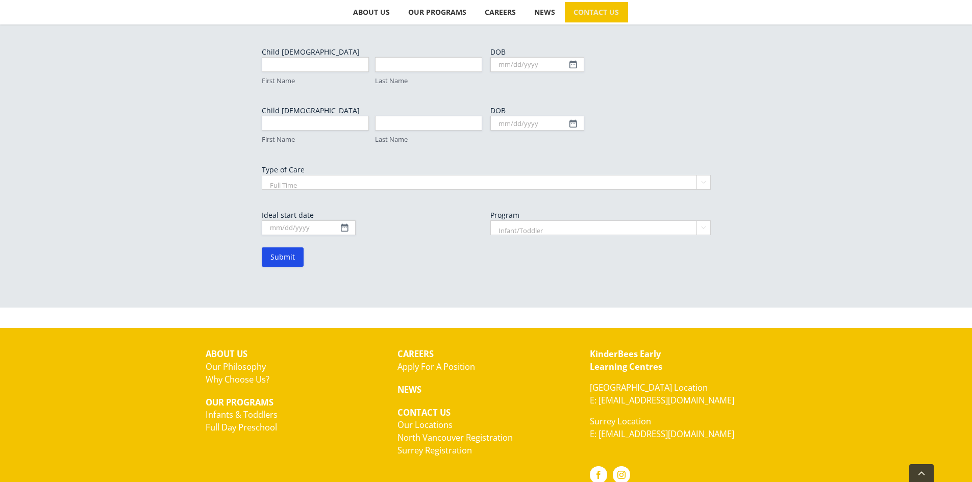 This screenshot has height=482, width=972. What do you see at coordinates (596, 12) in the screenshot?
I see `span: CONTACT US` at bounding box center [596, 12].